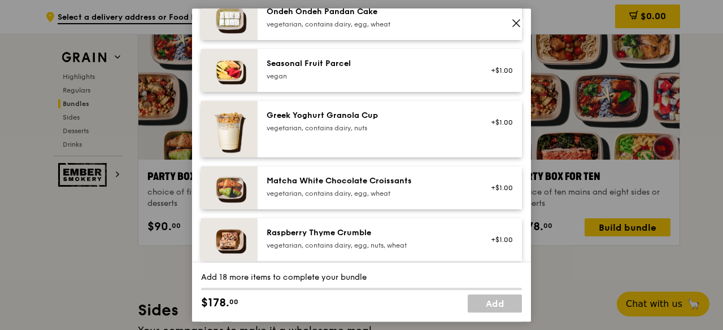 The image size is (723, 330). I want to click on a: Add, so click(495, 304).